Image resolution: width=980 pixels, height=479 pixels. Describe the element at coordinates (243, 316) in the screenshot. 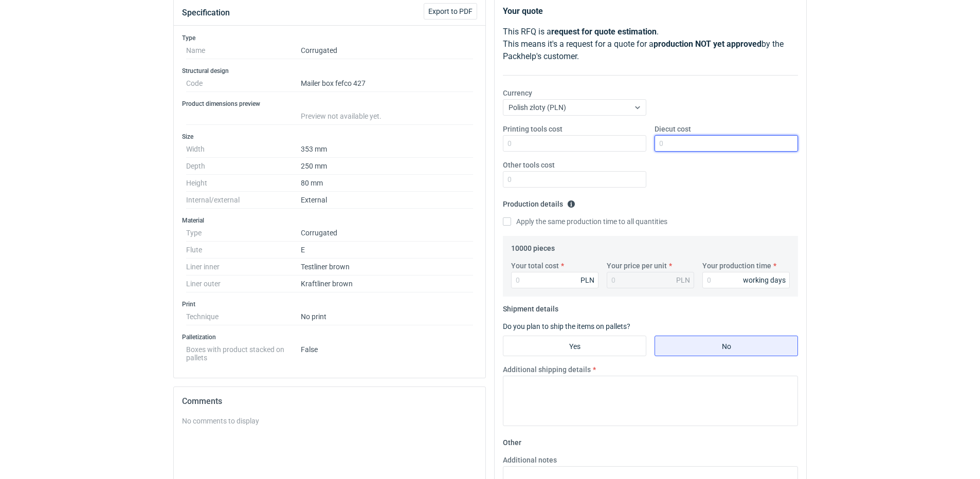

I see `dt: Technique` at that location.